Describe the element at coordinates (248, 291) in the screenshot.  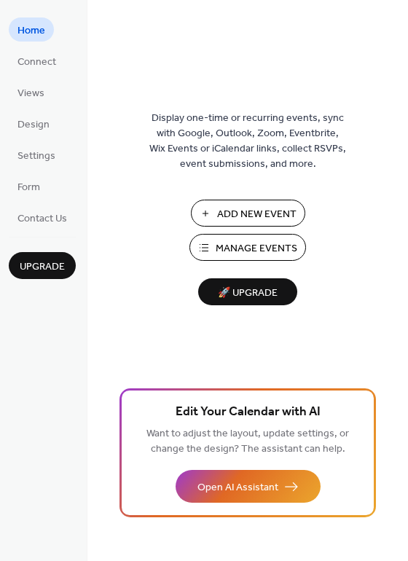
I see `button: 🚀 Upgrade` at that location.